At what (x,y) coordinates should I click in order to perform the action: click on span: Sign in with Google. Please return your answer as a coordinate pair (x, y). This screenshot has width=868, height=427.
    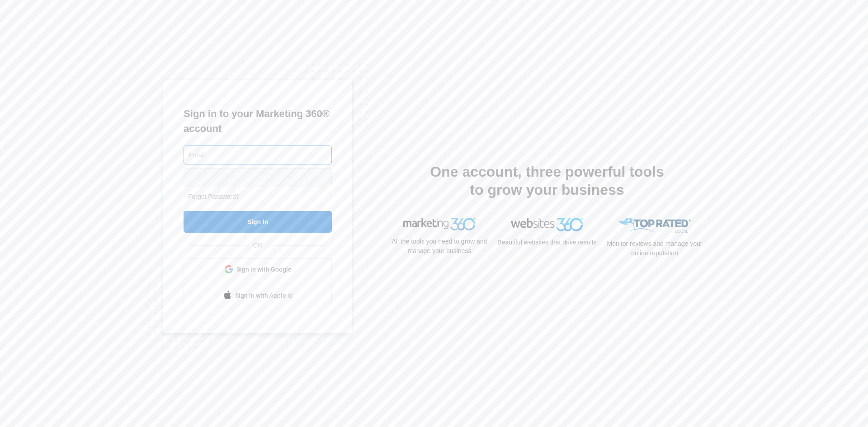
    Looking at the image, I should click on (264, 269).